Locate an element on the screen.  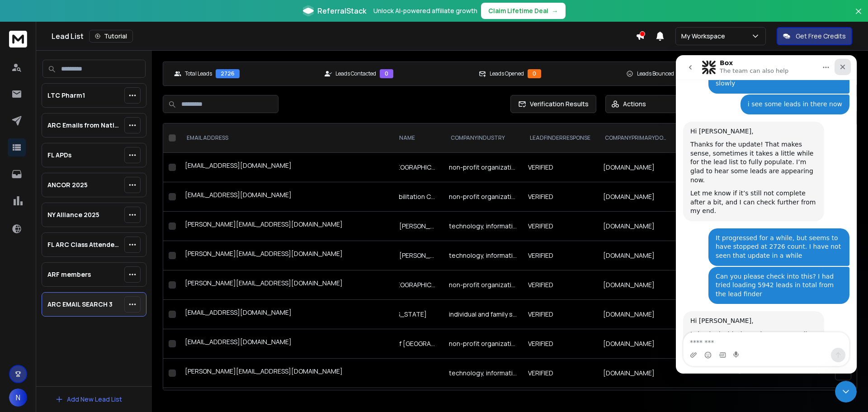
img: Profile image for Box is located at coordinates (33, 13).